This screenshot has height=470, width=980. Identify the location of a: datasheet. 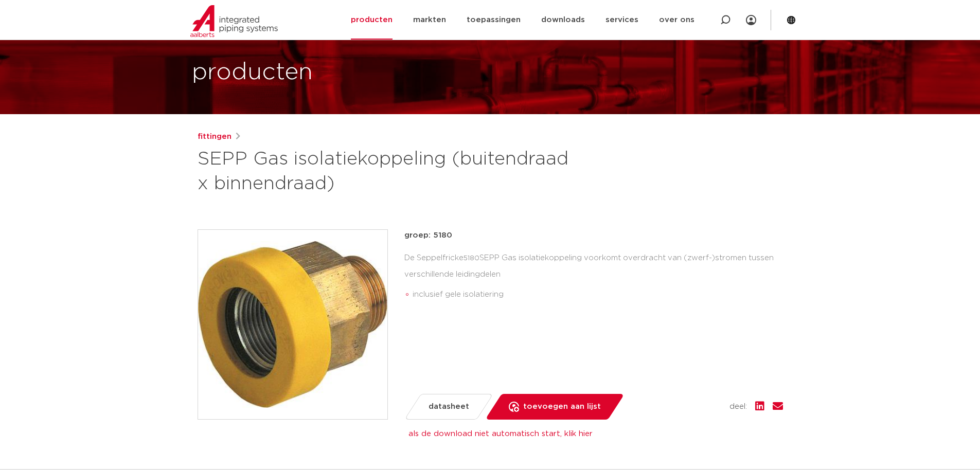
(448, 406).